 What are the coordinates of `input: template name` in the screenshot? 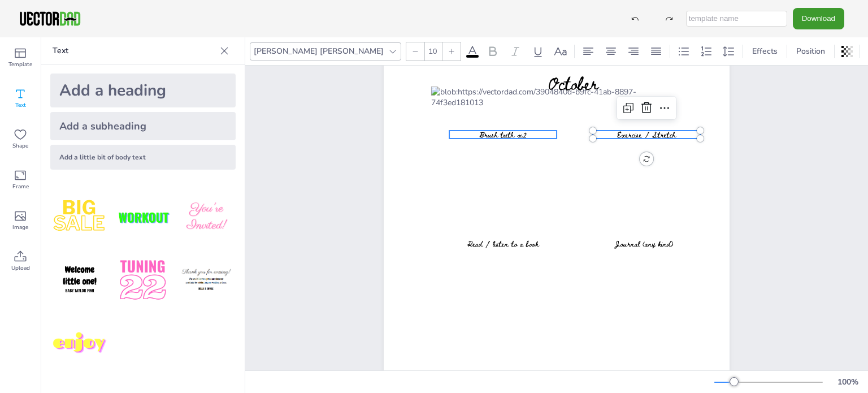 It's located at (737, 19).